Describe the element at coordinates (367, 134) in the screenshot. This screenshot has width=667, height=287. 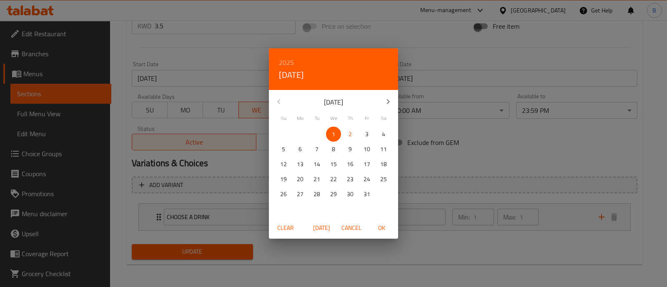
I see `button: 3` at that location.